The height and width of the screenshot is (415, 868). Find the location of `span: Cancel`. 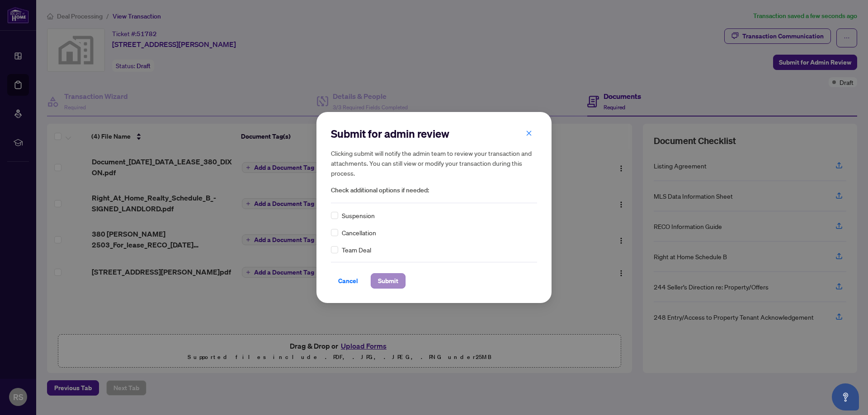

span: Cancel is located at coordinates (348, 281).